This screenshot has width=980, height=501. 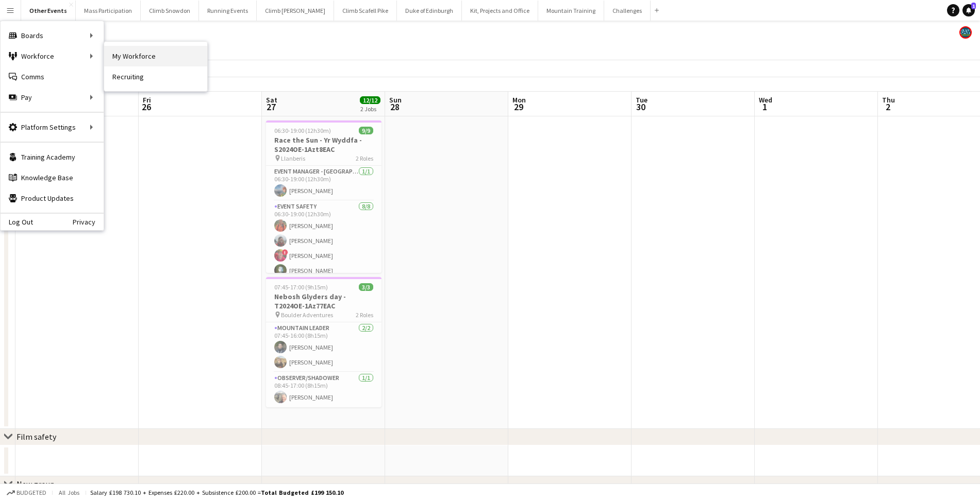 What do you see at coordinates (170, 10) in the screenshot?
I see `button: Climb Snowdon` at bounding box center [170, 10].